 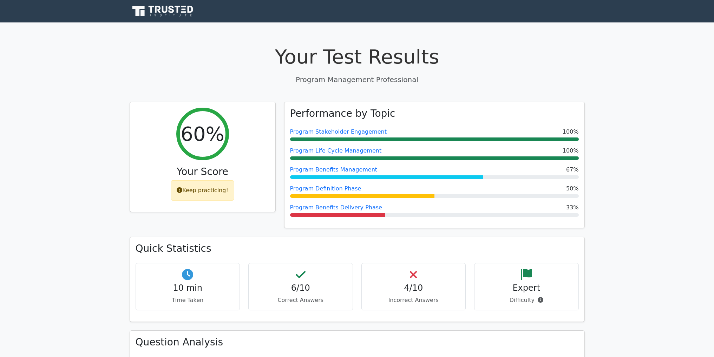 I want to click on p: Time Taken, so click(x=188, y=300).